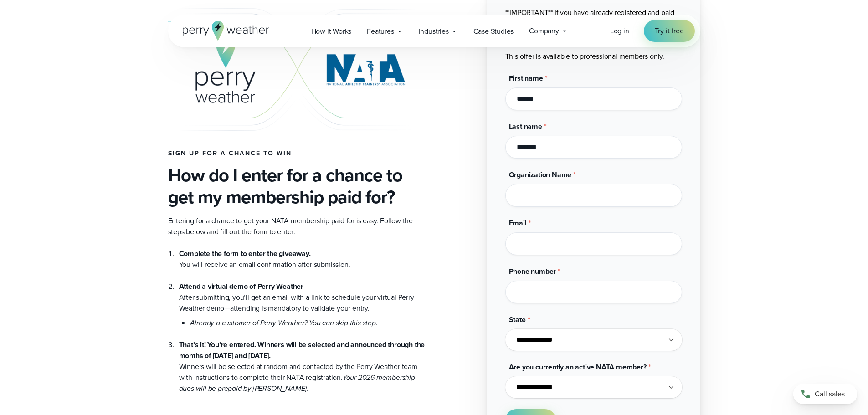 The width and height of the screenshot is (868, 415). What do you see at coordinates (518, 223) in the screenshot?
I see `span: Email` at bounding box center [518, 223].